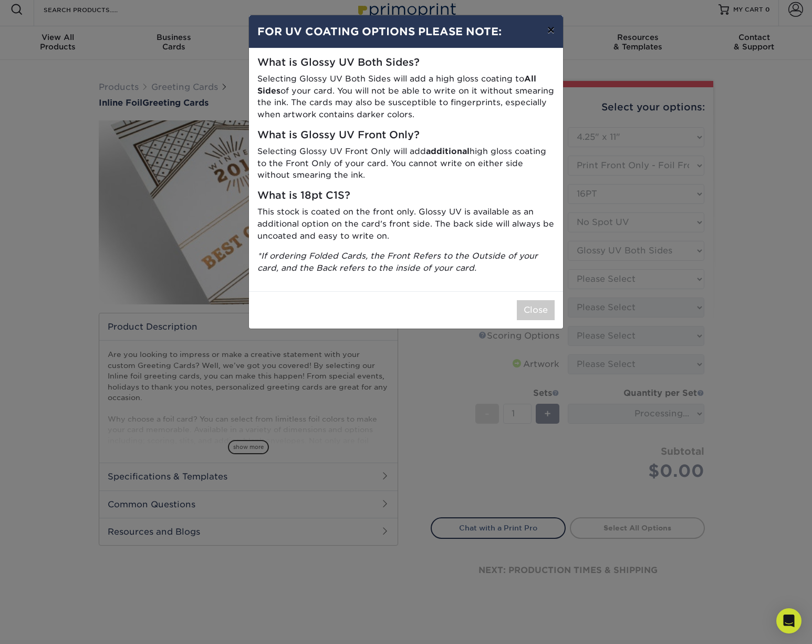  I want to click on p: This stock is coated on the front only. Glossy UV is available as an additional option on the car..., so click(406, 223).